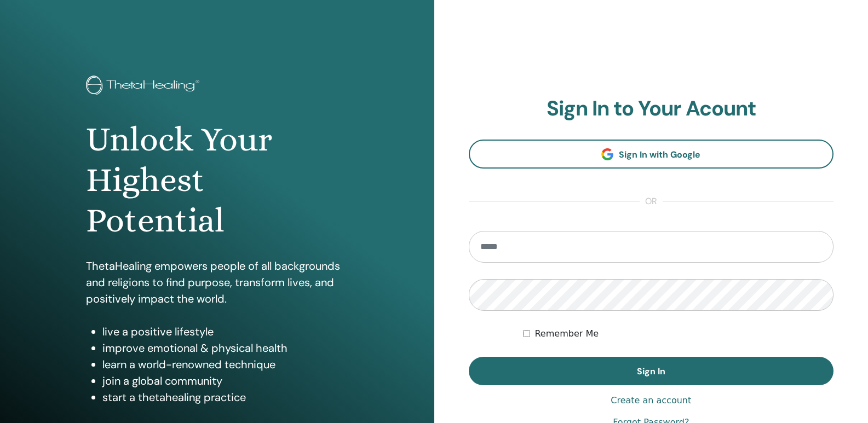 This screenshot has width=868, height=423. Describe the element at coordinates (651, 371) in the screenshot. I see `button: Sign In` at that location.